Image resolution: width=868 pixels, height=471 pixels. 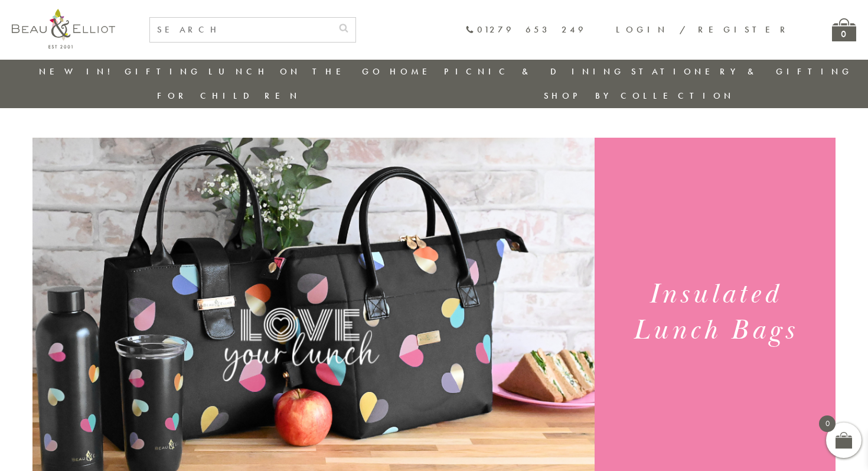 I want to click on input: SEARCH, so click(x=241, y=29).